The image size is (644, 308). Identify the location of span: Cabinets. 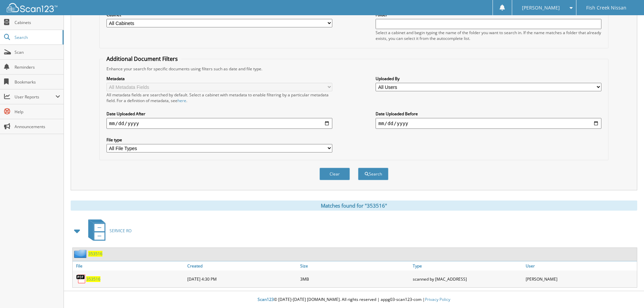
(37, 22).